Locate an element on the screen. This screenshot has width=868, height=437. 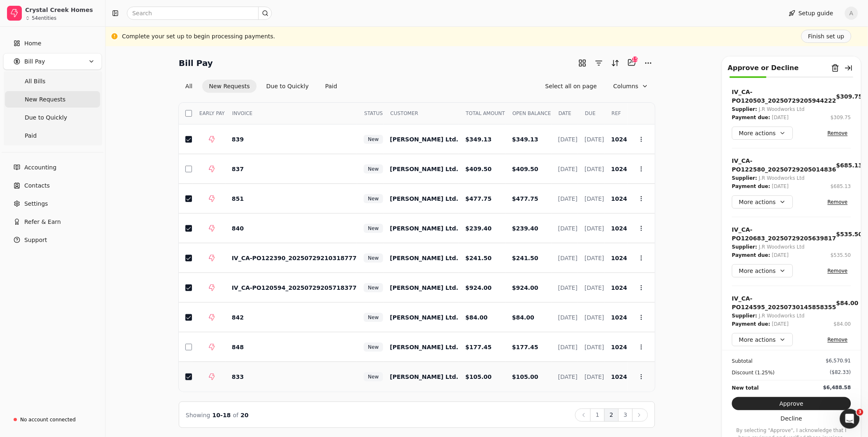
button: Decline is located at coordinates (792, 418).